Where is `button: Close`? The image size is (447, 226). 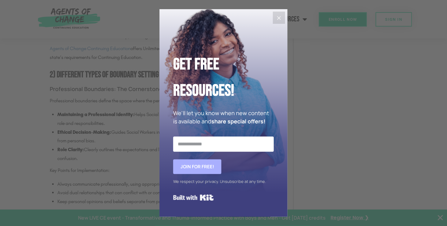
button: Close is located at coordinates (279, 18).